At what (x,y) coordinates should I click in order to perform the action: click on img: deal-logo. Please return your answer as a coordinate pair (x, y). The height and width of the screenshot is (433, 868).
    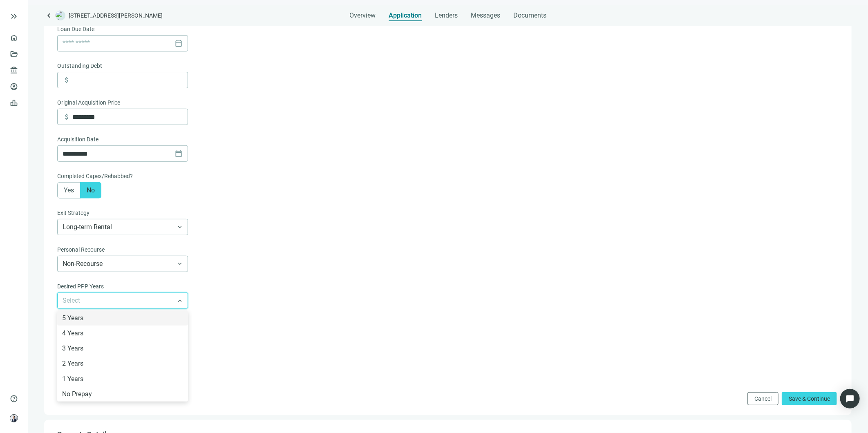
    Looking at the image, I should click on (61, 16).